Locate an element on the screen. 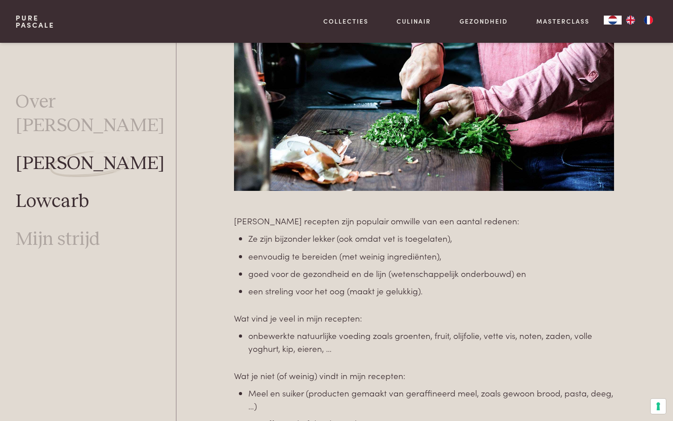 The height and width of the screenshot is (421, 673). li: een streling voor het oog (maakt je gelukkig). is located at coordinates (431, 291).